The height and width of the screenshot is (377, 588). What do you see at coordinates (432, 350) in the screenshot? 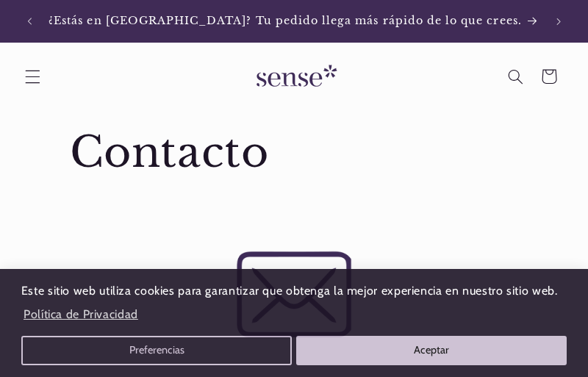
I see `button: Aceptar` at bounding box center [432, 350].